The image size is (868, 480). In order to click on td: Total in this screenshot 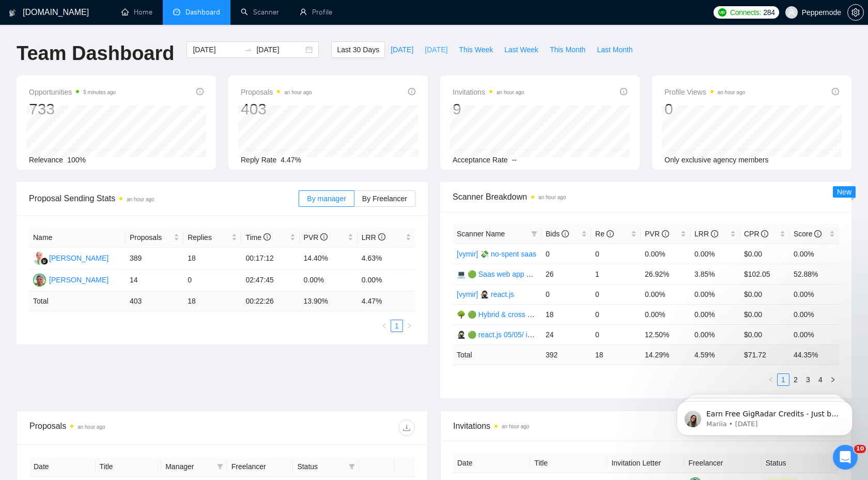, I will do `click(77, 301)`.